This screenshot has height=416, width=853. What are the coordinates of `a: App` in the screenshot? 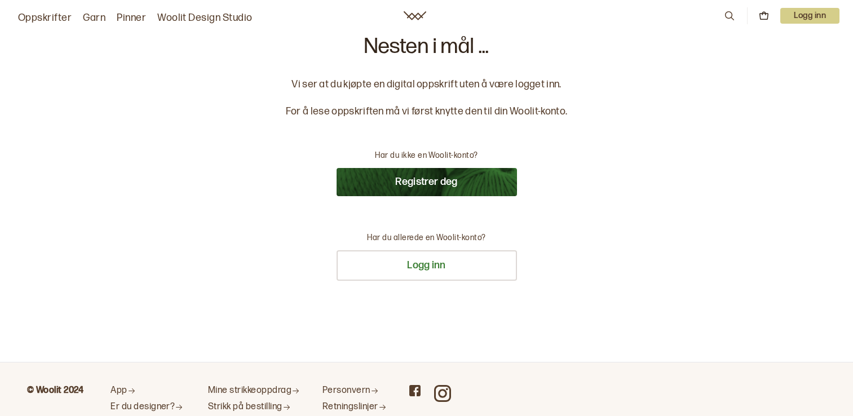 It's located at (148, 391).